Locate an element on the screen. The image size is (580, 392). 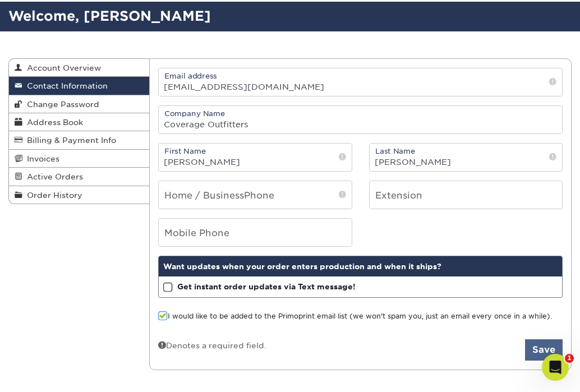
span: Contact Information is located at coordinates (65, 85).